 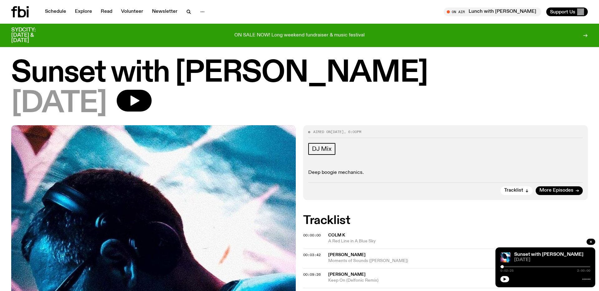 What do you see at coordinates (353, 132) in the screenshot?
I see `span: , 6:00pm` at bounding box center [353, 132].